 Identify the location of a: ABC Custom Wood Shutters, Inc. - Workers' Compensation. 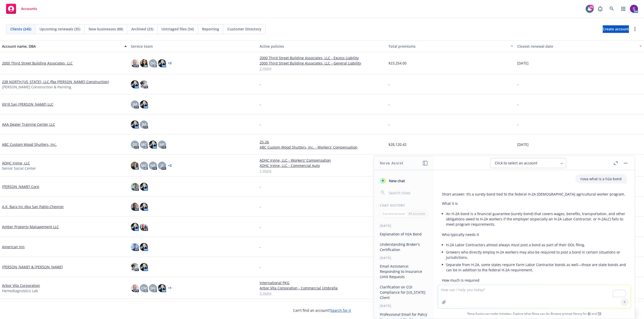
(322, 147).